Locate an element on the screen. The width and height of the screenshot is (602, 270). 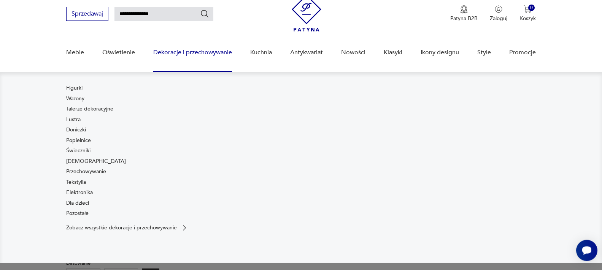
p: Zobacz wszystkie dekoracje i przechowywanie is located at coordinates (121, 228).